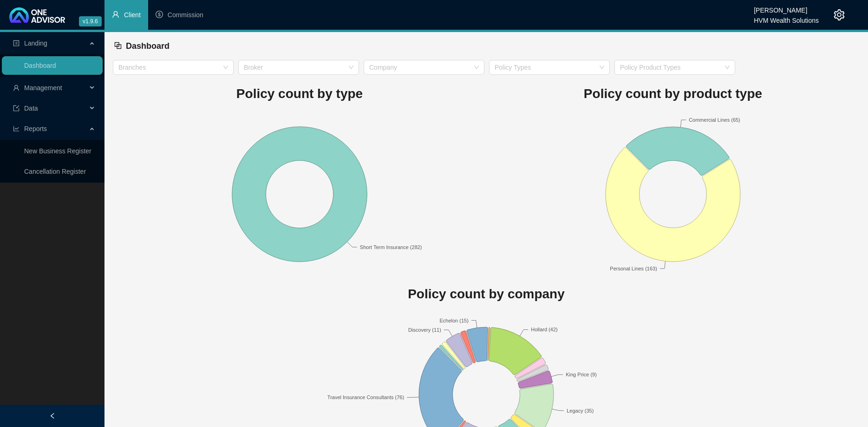  What do you see at coordinates (118, 46) in the screenshot?
I see `span: block` at bounding box center [118, 46].